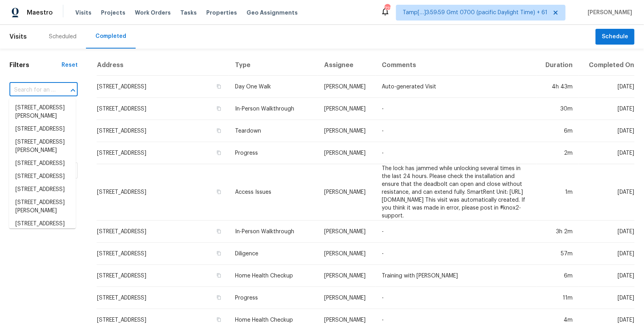 The image size is (644, 326). What do you see at coordinates (607, 65) in the screenshot?
I see `th: Completed On` at bounding box center [607, 65].